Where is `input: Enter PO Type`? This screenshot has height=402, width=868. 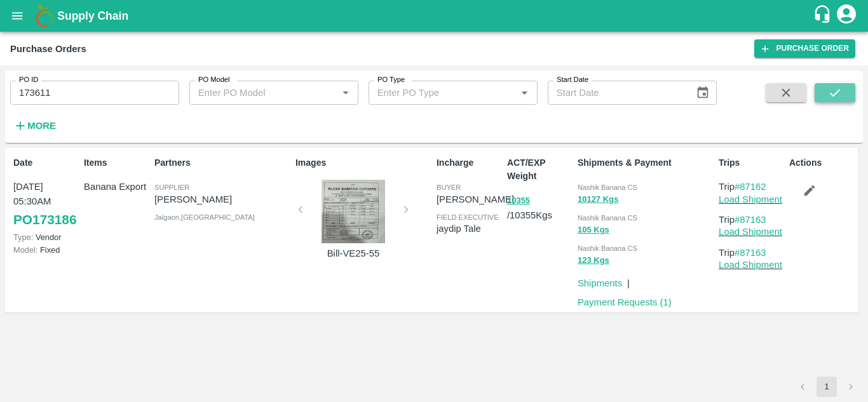
input: Enter PO Type is located at coordinates (434, 93).